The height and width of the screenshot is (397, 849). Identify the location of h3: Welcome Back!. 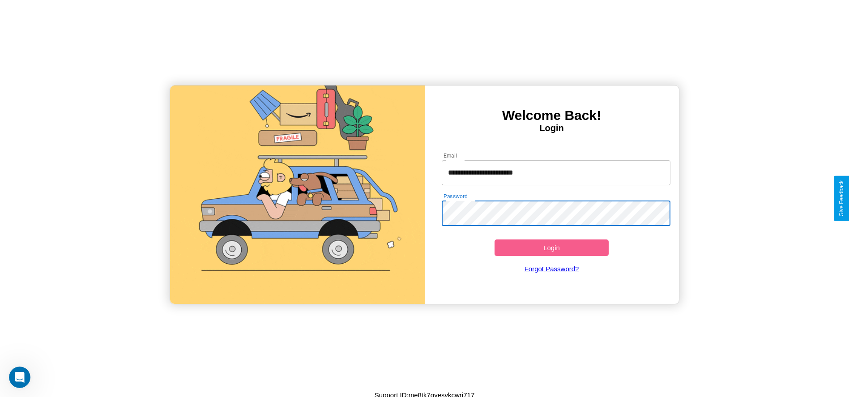
(552, 115).